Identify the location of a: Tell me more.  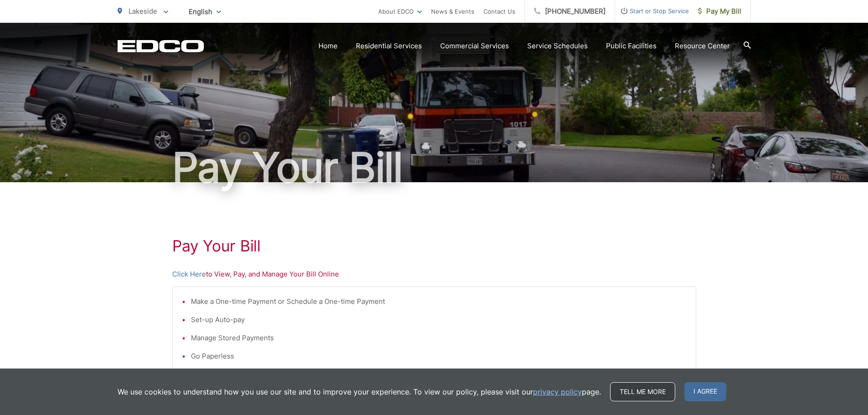
(642, 392).